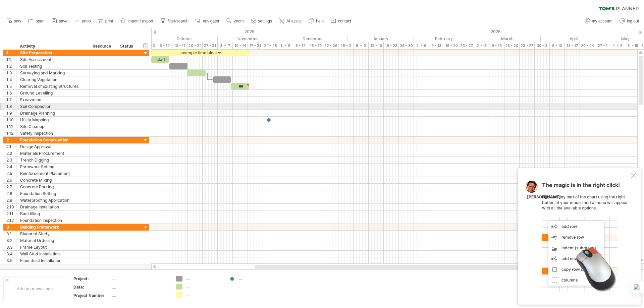 Image resolution: width=644 pixels, height=308 pixels. What do you see at coordinates (235, 21) in the screenshot?
I see `a: zoom` at bounding box center [235, 21].